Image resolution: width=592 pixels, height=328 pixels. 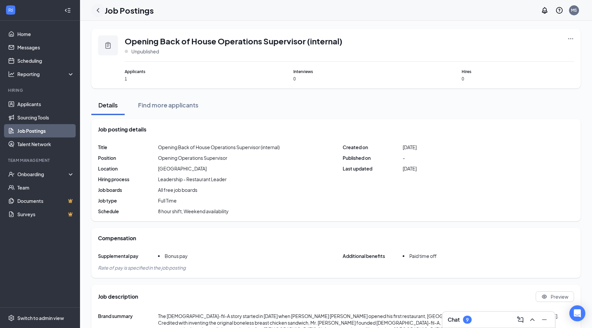 What do you see at coordinates (544, 296) in the screenshot?
I see `svg: Eye` at bounding box center [544, 296].